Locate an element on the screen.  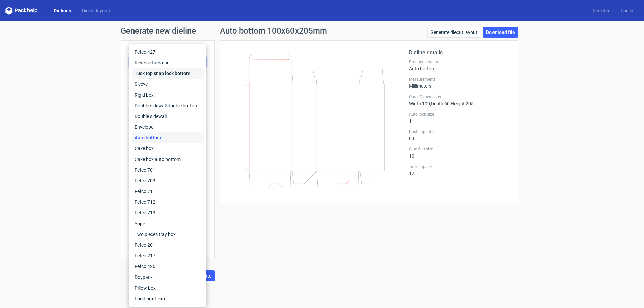
div: Sleeve is located at coordinates (167, 84).